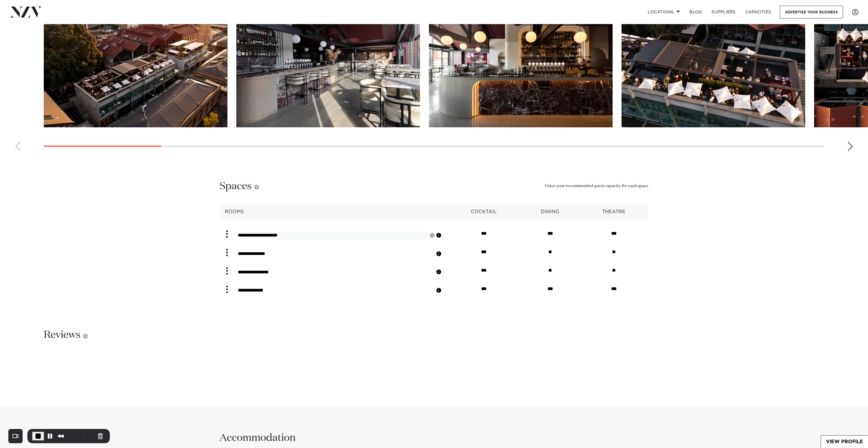 The image size is (868, 448). Describe the element at coordinates (695, 12) in the screenshot. I see `a: BLOG` at that location.